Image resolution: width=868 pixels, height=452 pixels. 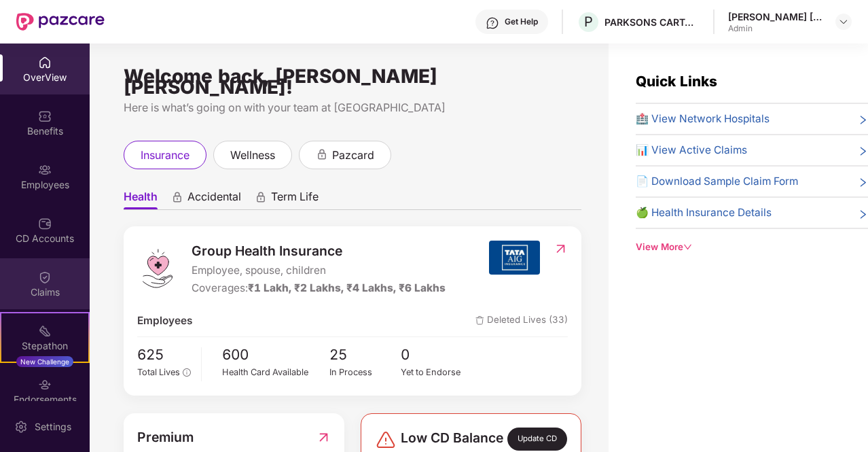 What do you see at coordinates (21, 427) in the screenshot?
I see `img: svg+xml;base64,PHN2ZyBpZD0iU2V0dGluZy0yMHgyMCIgeG1sbnM9Imh0dHA6Ly93d3cudzMub3JnLzIwMDAvc3ZnIiB3aW...` at bounding box center [21, 427].